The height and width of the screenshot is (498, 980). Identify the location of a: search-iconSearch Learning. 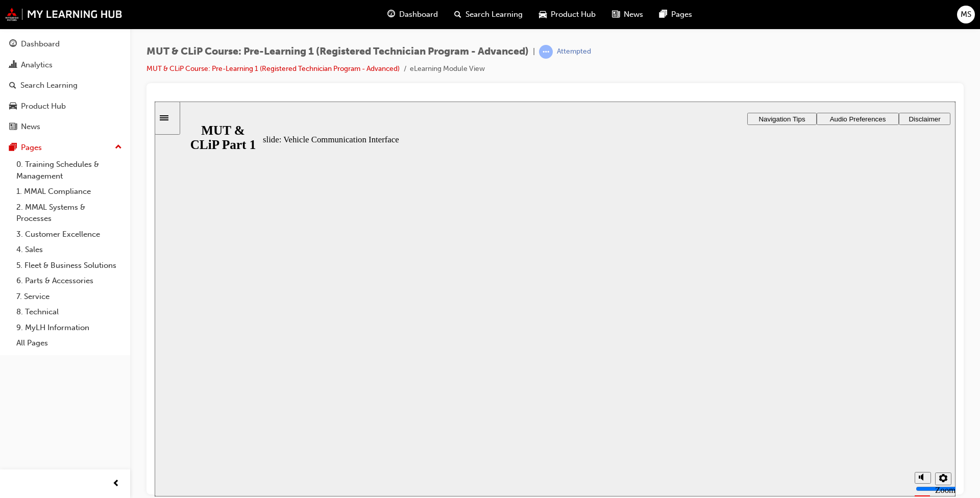
(489, 15).